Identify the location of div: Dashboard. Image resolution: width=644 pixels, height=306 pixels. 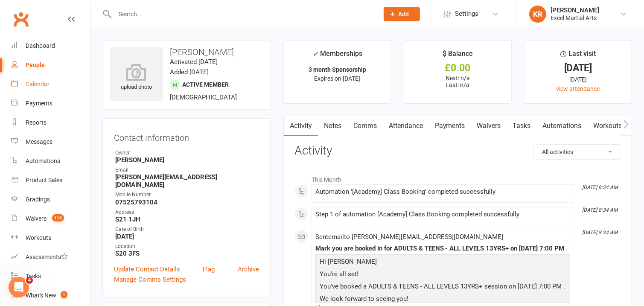
(40, 45).